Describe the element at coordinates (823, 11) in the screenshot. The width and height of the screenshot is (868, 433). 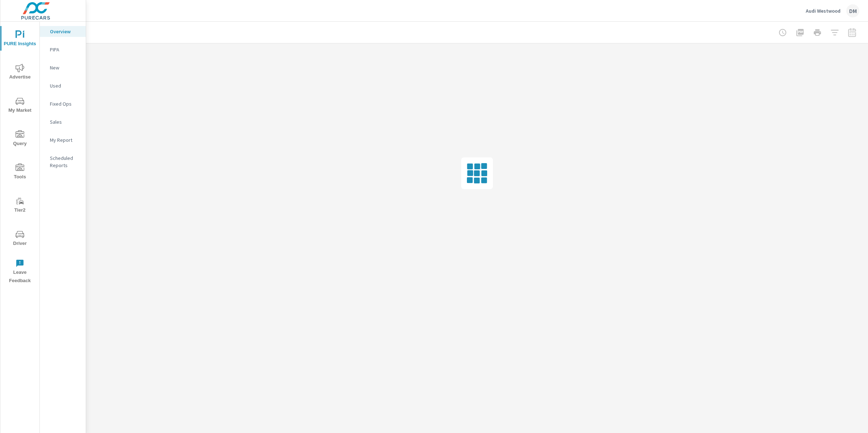
I see `p: Audi Westwood` at that location.